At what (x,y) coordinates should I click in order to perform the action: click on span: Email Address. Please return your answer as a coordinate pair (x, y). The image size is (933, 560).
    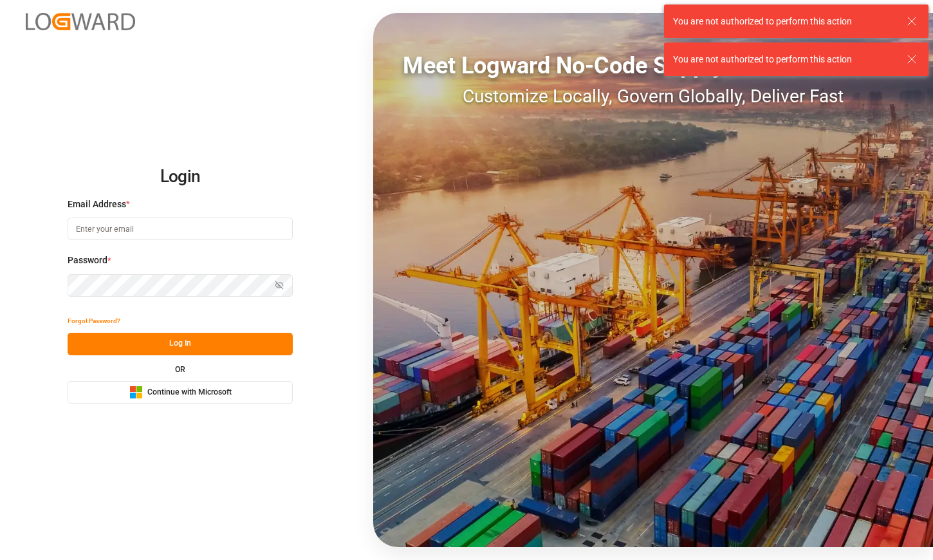
    Looking at the image, I should click on (96, 204).